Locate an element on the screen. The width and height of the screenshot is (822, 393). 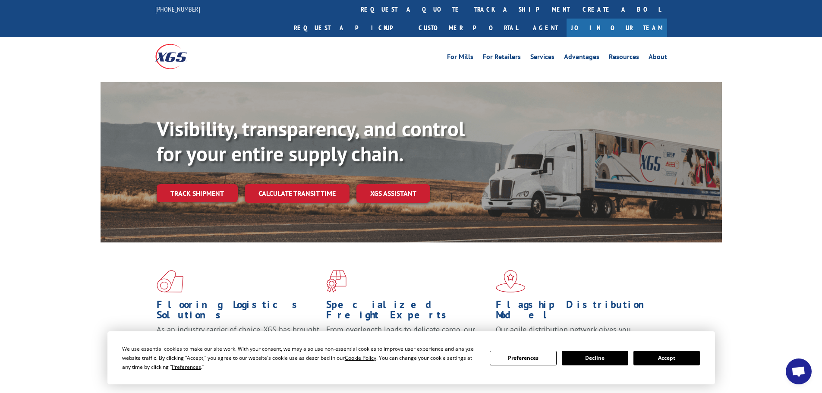
div: We use essential cookies to make our site work. With your consent, we may also use non-essential ... is located at coordinates (301, 358).